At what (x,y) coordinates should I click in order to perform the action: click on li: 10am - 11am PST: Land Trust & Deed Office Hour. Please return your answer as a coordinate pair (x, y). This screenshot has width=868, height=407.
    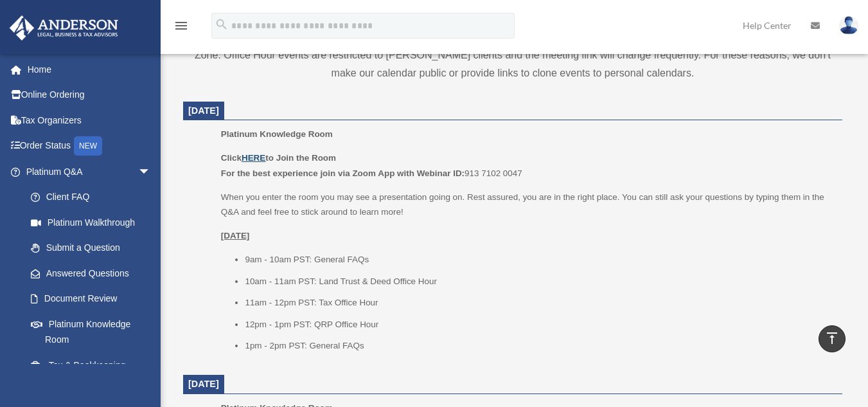
    Looking at the image, I should click on (539, 282).